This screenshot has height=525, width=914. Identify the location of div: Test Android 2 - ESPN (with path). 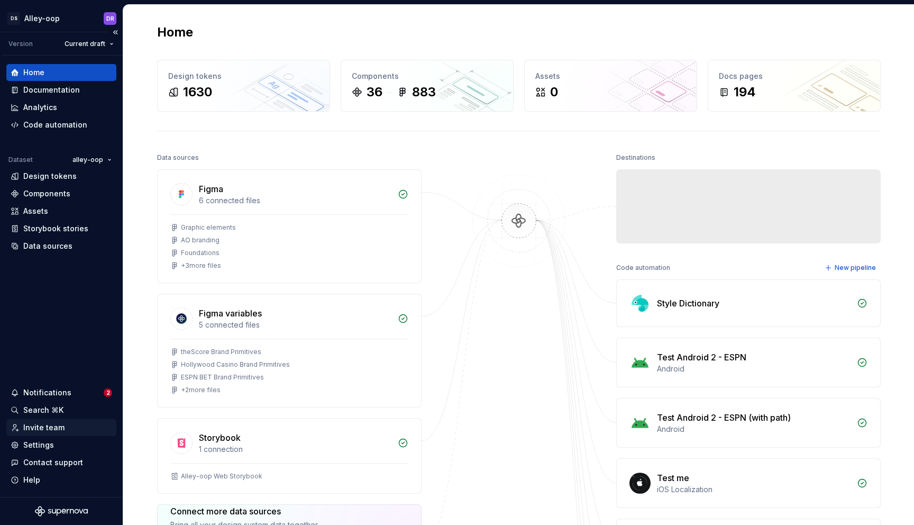
(724, 417).